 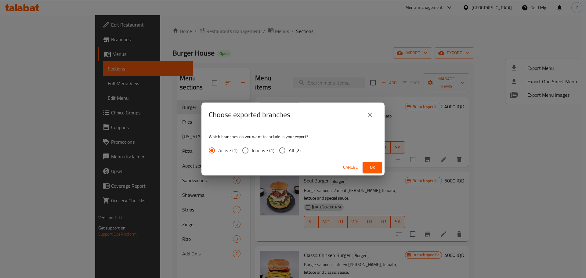 What do you see at coordinates (294, 150) in the screenshot?
I see `span: All (2)` at bounding box center [294, 150].